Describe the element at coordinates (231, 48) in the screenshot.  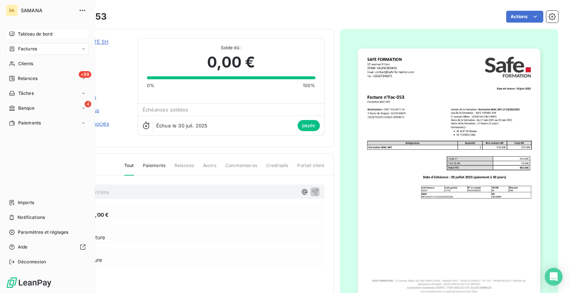
I see `span: Solde dû :` at that location.